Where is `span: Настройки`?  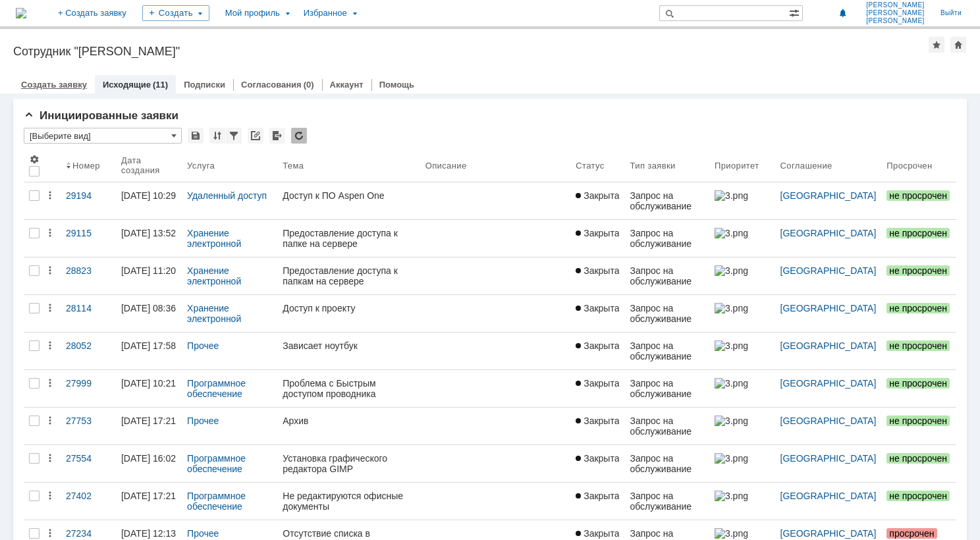 span: Настройки is located at coordinates (34, 159).